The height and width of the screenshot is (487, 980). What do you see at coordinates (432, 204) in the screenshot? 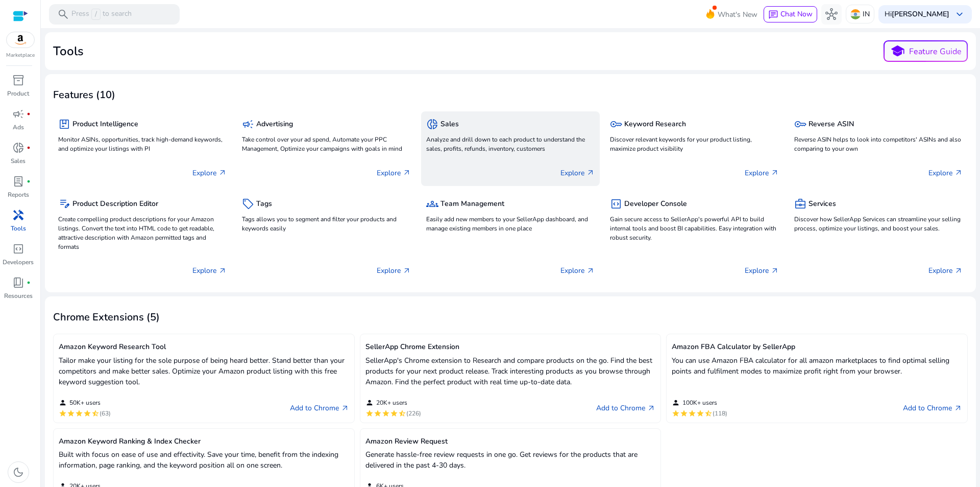
I see `span: groups` at bounding box center [432, 204].